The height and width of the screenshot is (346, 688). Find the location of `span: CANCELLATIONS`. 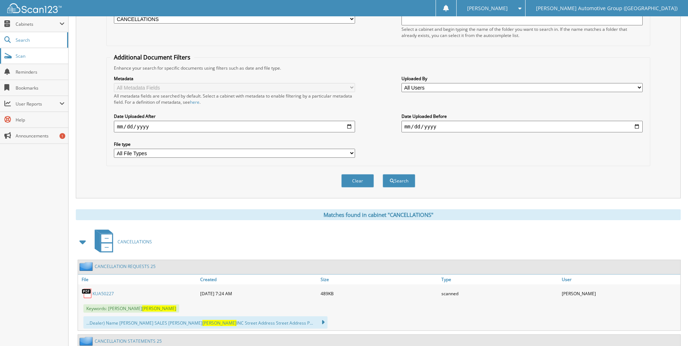

span: CANCELLATIONS is located at coordinates (135, 242).